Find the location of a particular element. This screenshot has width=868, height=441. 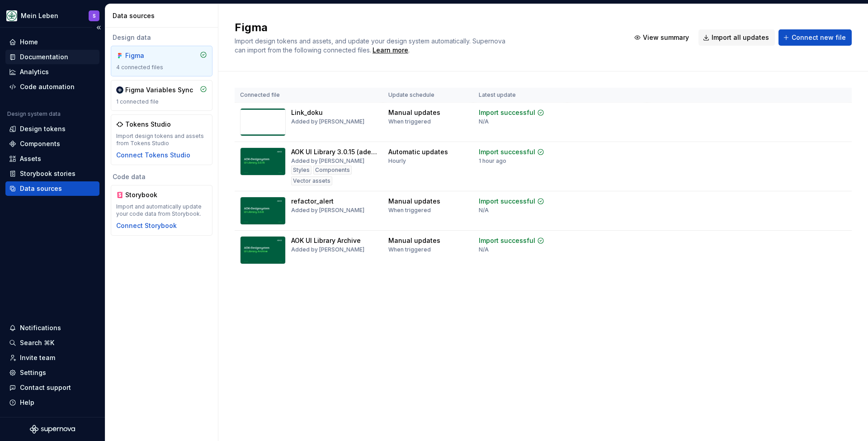

div: Learn more is located at coordinates (390, 50).